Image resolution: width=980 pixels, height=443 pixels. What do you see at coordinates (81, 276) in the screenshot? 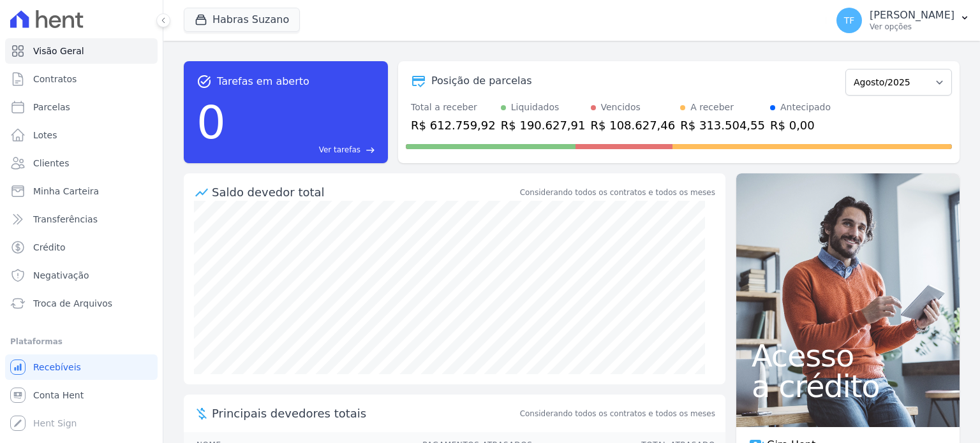
I see `a: Negativação` at bounding box center [81, 276].